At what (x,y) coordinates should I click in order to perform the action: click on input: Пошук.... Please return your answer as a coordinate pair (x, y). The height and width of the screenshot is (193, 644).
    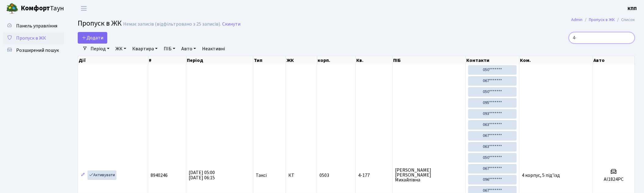
    Looking at the image, I should click on (601, 38).